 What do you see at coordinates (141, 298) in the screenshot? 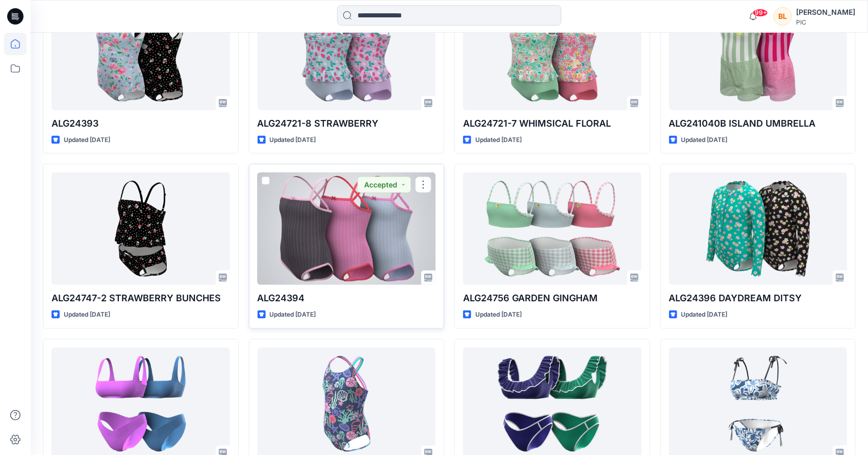
I see `p: ALG24747-2 STRAWBERRY BUNCHES` at bounding box center [141, 298].